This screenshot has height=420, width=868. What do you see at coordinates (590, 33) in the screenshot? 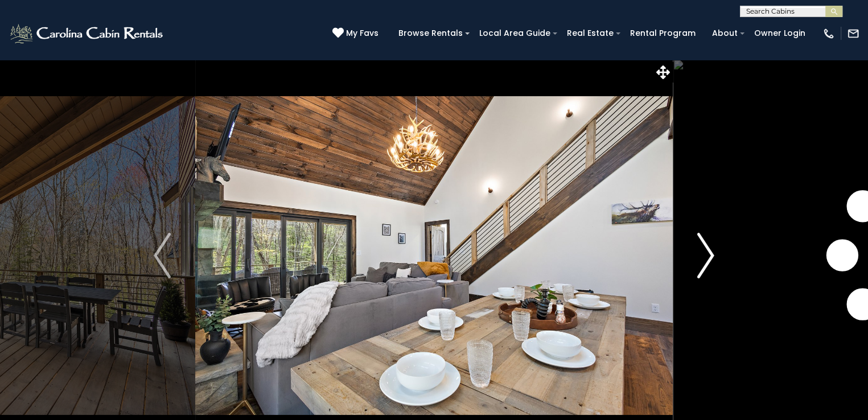
I see `a: Real Estate` at bounding box center [590, 33].